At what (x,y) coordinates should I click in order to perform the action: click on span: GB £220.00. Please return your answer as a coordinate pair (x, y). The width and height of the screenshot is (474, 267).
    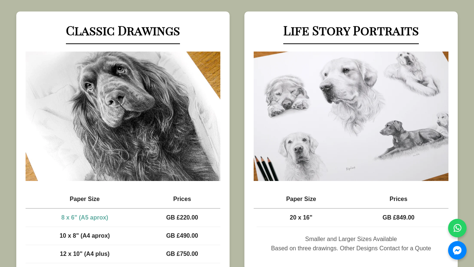
    Looking at the image, I should click on (182, 217).